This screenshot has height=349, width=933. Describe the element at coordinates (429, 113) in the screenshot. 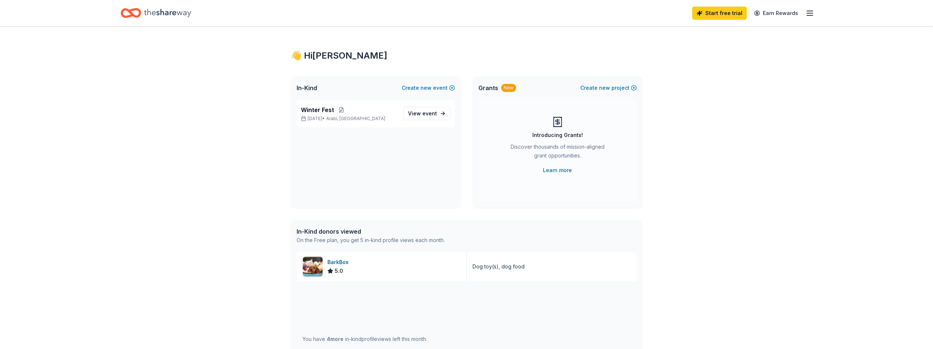

I see `span: event` at that location.